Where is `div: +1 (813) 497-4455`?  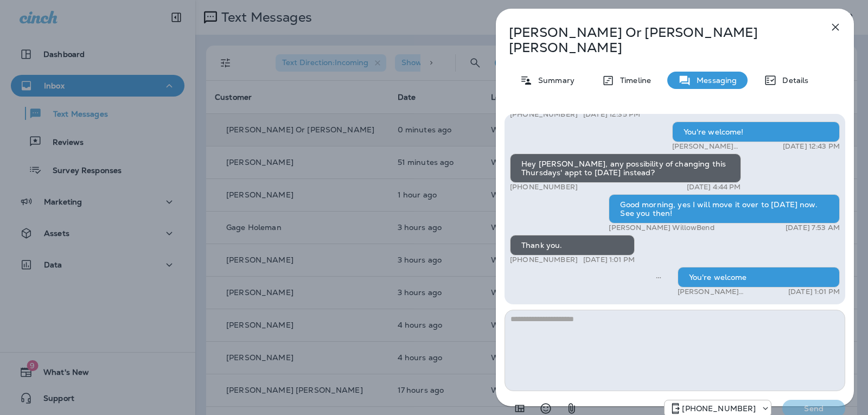 div: +1 (813) 497-4455 is located at coordinates (718, 409).